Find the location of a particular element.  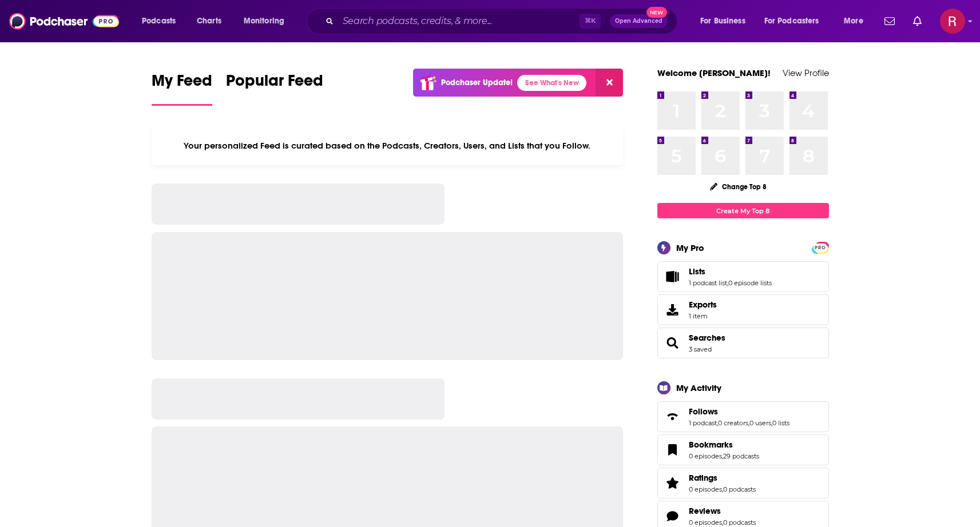

span: My Feed is located at coordinates (182, 84).